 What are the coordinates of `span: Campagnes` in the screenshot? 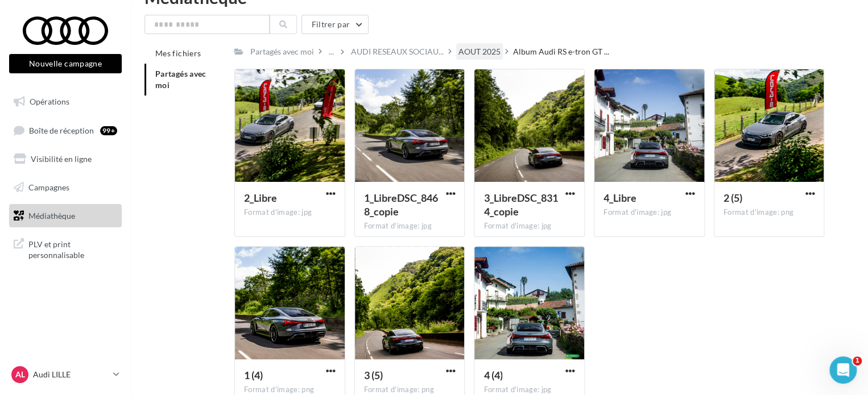 It's located at (49, 187).